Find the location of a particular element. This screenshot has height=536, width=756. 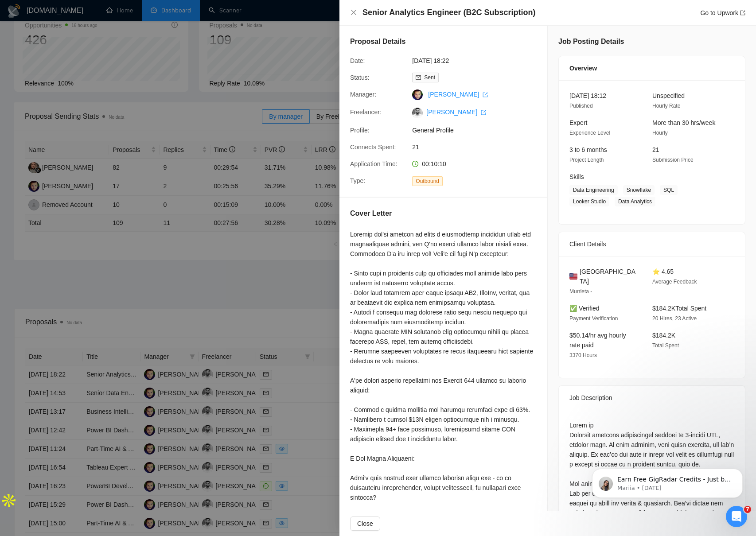

span: Could you please share what exactly the cheaper alternative offers you? This will help us underst... is located at coordinates (290, 159).